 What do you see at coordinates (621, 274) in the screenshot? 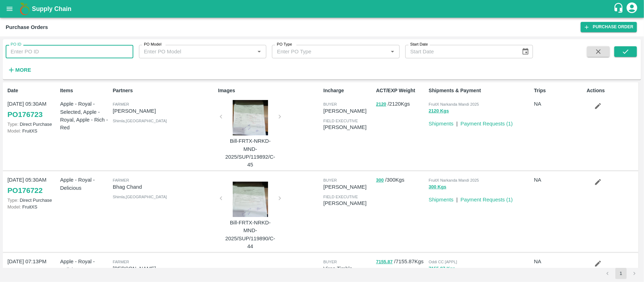
I see `nav: pagination navigation` at bounding box center [621, 274].